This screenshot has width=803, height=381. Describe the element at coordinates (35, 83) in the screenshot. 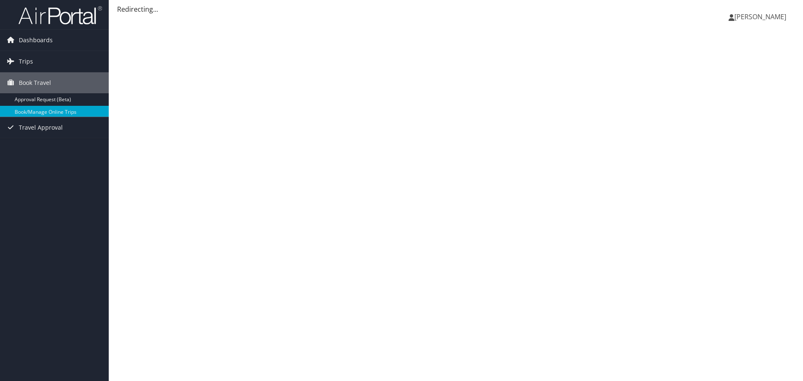

I see `span: Book Travel` at that location.